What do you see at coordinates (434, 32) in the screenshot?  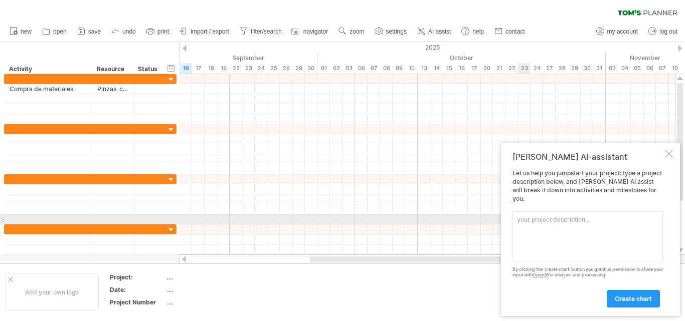 I see `a: AI assist` at bounding box center [434, 32].